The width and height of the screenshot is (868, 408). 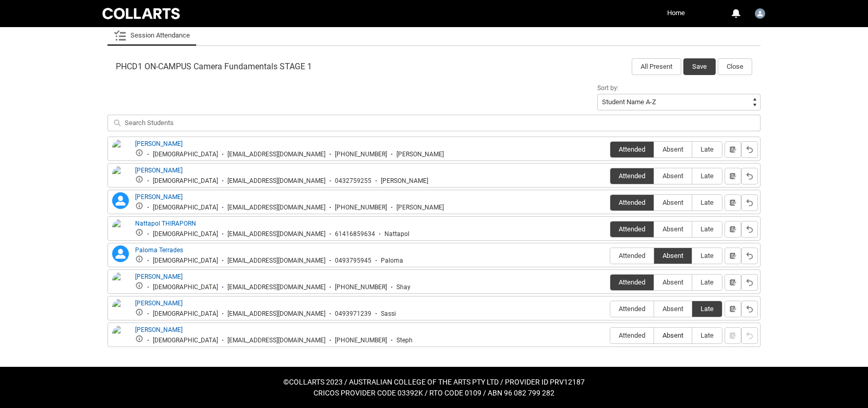 I want to click on div: 0493795945, so click(x=353, y=260).